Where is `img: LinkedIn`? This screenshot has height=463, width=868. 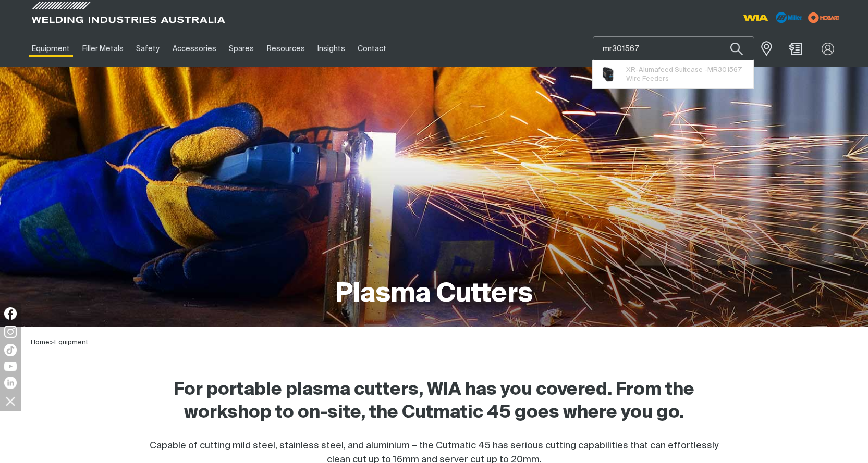
img: LinkedIn is located at coordinates (11, 383).